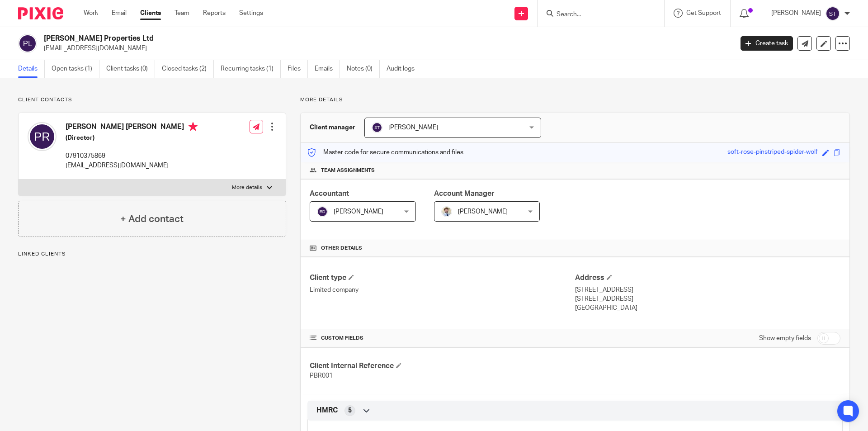  Describe the element at coordinates (447, 212) in the screenshot. I see `img: 1693835698283.jfif` at that location.